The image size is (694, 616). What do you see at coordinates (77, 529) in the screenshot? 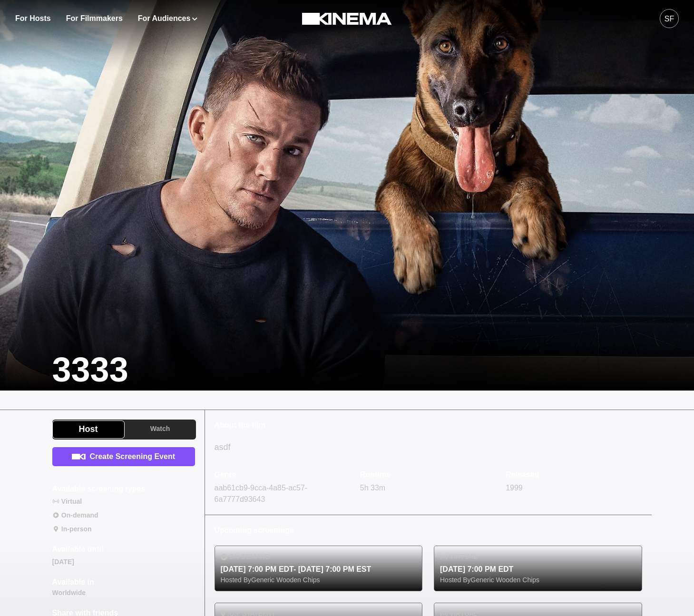
I see `p: In-person` at bounding box center [77, 529].